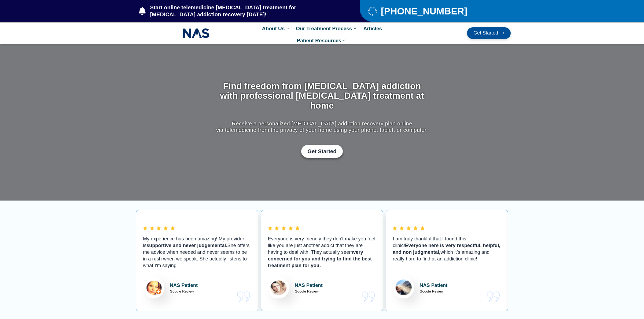 The width and height of the screenshot is (644, 319). What do you see at coordinates (153, 288) in the screenshot?
I see `img: Lisa Review for National Addiction Specialists Top Rated Suboxone Clinic` at bounding box center [153, 288].